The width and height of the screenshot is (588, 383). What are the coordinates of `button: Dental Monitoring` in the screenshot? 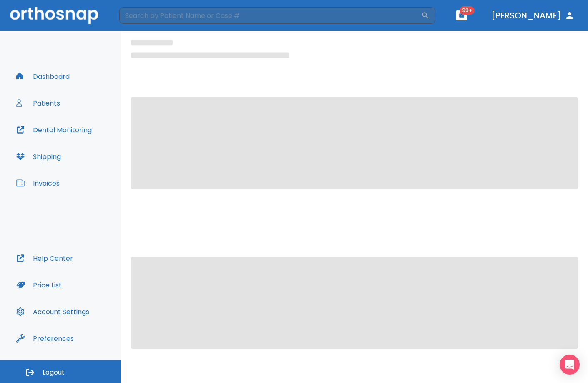 It's located at (54, 130).